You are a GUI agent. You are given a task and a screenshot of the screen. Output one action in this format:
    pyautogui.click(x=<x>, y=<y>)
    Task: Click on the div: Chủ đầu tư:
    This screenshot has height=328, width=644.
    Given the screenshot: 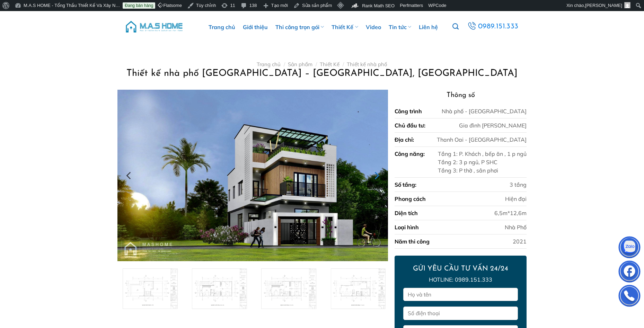 What is the action you would take?
    pyautogui.click(x=410, y=125)
    